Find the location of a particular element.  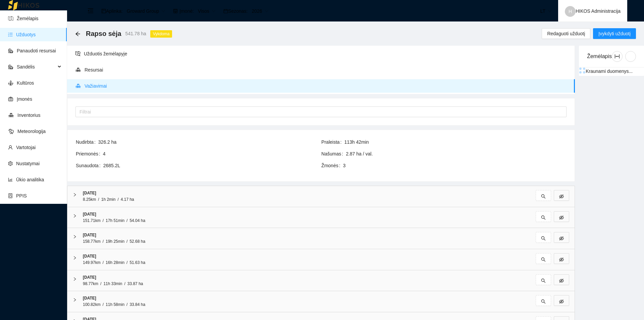

a: Žemėlapis is located at coordinates (27, 18).